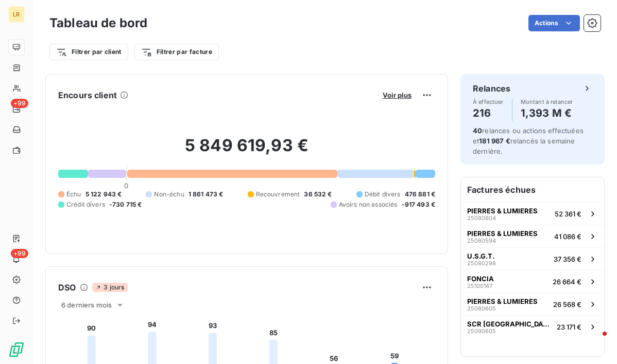 This screenshot has width=617, height=364. I want to click on h4: 1,393 M €, so click(547, 113).